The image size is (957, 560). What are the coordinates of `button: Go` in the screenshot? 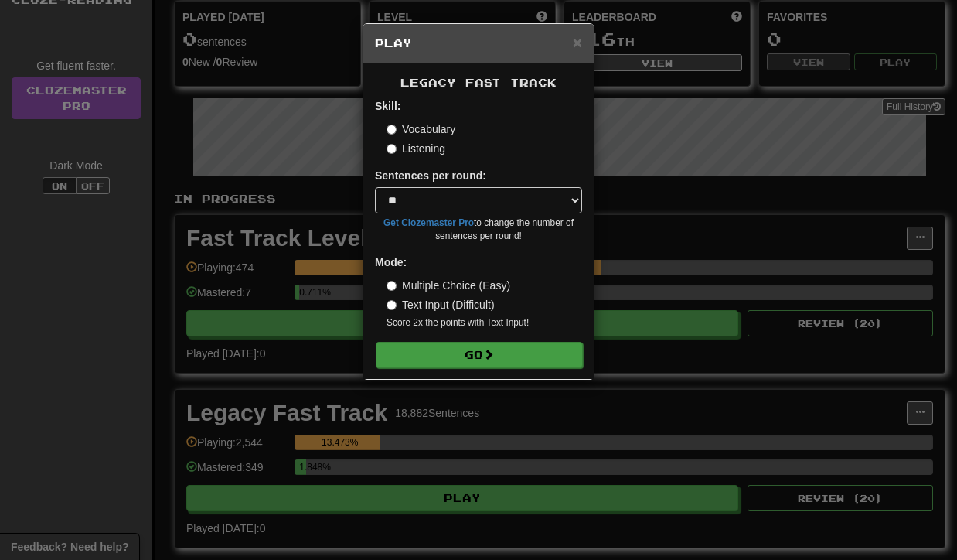 It's located at (480, 355).